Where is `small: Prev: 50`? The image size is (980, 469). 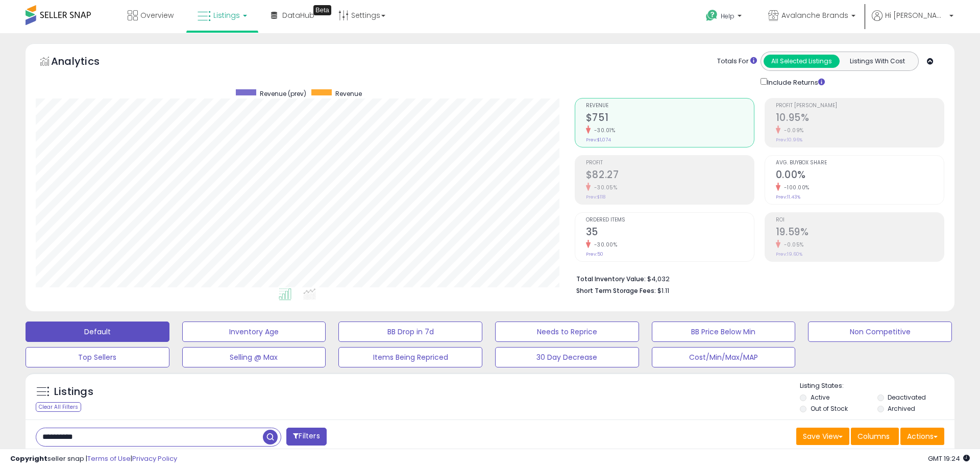
small: Prev: 50 is located at coordinates (595, 255).